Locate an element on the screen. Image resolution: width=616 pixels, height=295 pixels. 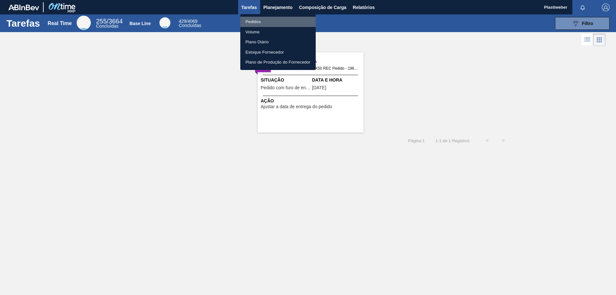
a: Volume is located at coordinates (278, 32).